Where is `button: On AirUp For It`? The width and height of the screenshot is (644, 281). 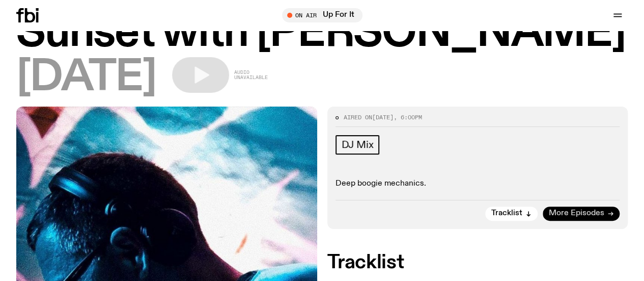
button: On AirUp For It is located at coordinates (323, 15).